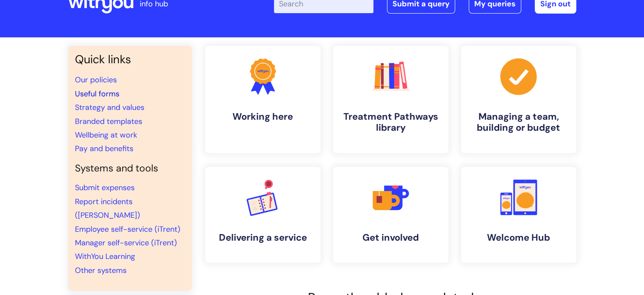 This screenshot has width=644, height=295. What do you see at coordinates (391, 99) in the screenshot?
I see `a: Treatment Pathways library` at bounding box center [391, 99].